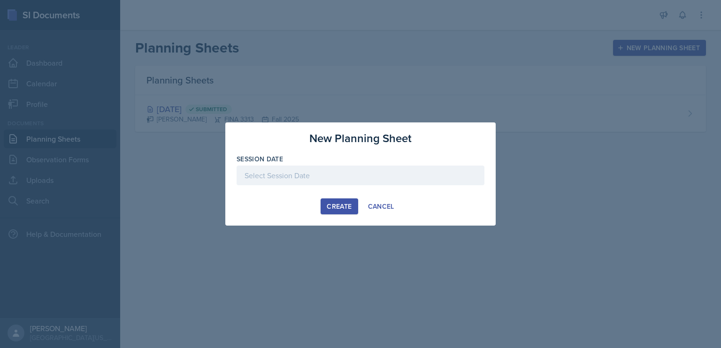 Image resolution: width=721 pixels, height=348 pixels. What do you see at coordinates (260, 159) in the screenshot?
I see `label: Session Date` at bounding box center [260, 159].